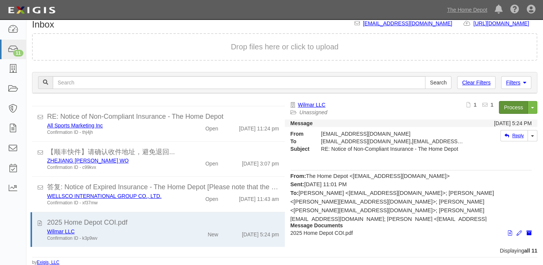  I want to click on button: Drop files here or click to upload, so click(285, 47).